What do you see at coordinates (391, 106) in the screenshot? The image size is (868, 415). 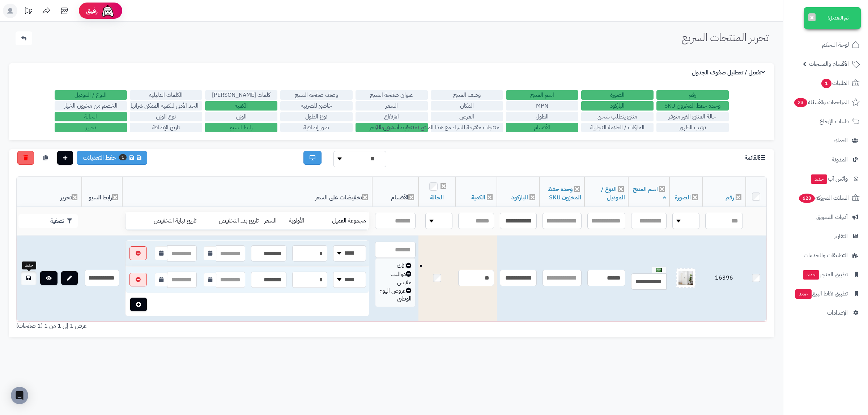 I see `label: السعر` at bounding box center [391, 106].